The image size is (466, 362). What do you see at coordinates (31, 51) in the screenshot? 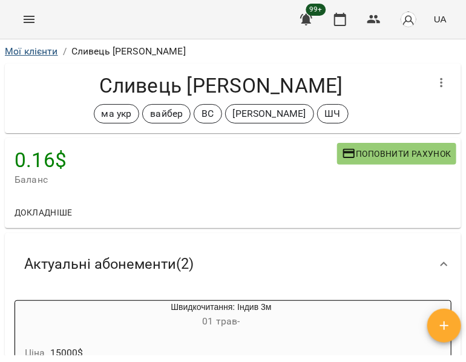
I see `a: Мої клієнти` at bounding box center [31, 51].